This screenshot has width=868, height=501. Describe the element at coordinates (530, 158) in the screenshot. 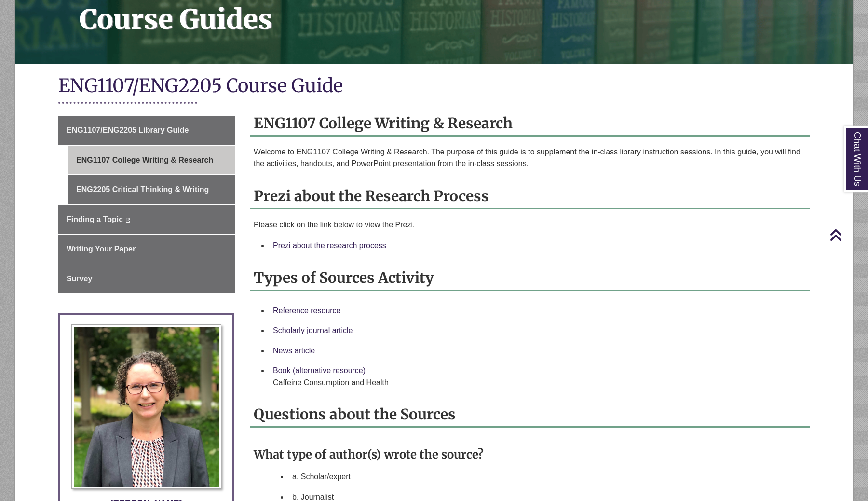

I see `p: Welcome to ENG1107 College Writing & Research. The purpose of this guide is to supplement the in-...` at that location.